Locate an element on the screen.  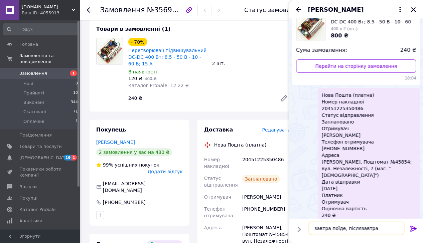
span: Скасовані is located at coordinates (35, 112).